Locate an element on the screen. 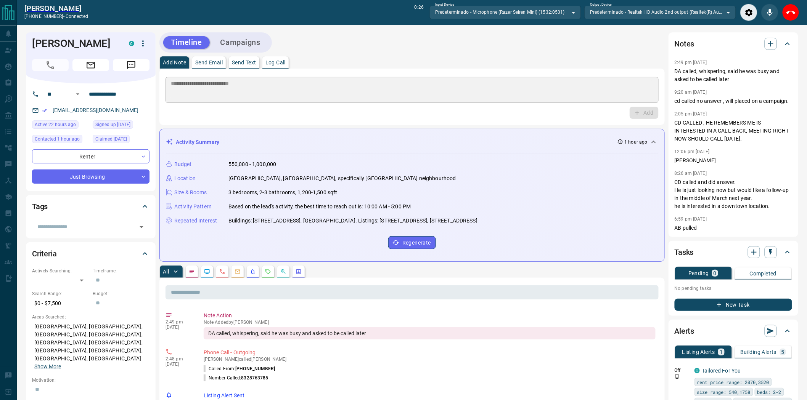 The width and height of the screenshot is (807, 400). p: Listing Alerts is located at coordinates (698, 352).